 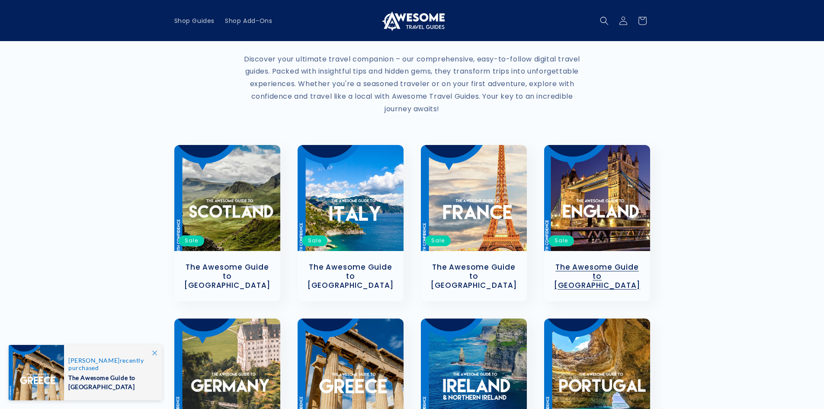 I want to click on span: Shop Guides, so click(x=195, y=21).